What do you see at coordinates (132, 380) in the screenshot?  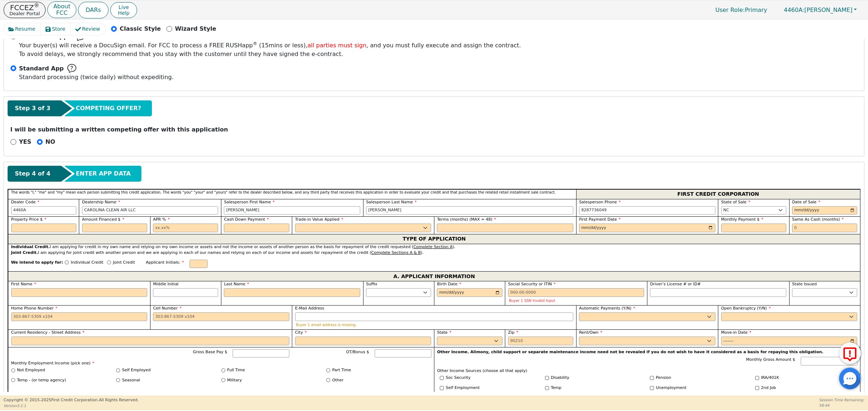 I see `label: Seasonal` at bounding box center [132, 380].